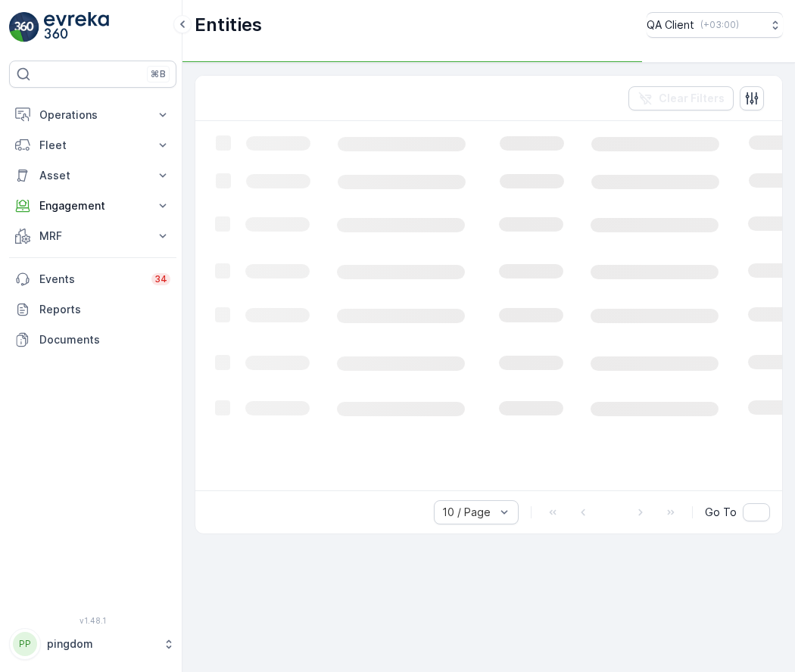 Image resolution: width=795 pixels, height=672 pixels. I want to click on p: ⌘B, so click(158, 74).